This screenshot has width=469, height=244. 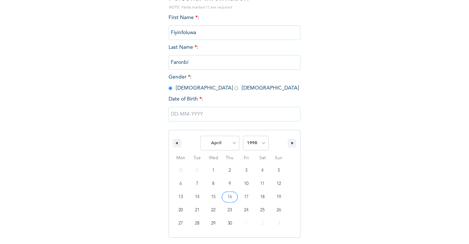 I want to click on button: 3, so click(x=246, y=170).